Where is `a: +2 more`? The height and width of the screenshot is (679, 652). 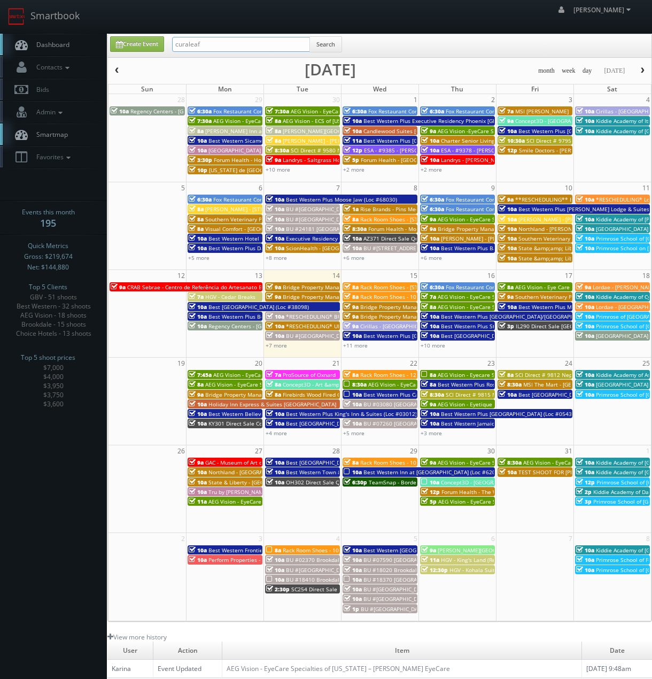
a: +2 more is located at coordinates (354, 169).